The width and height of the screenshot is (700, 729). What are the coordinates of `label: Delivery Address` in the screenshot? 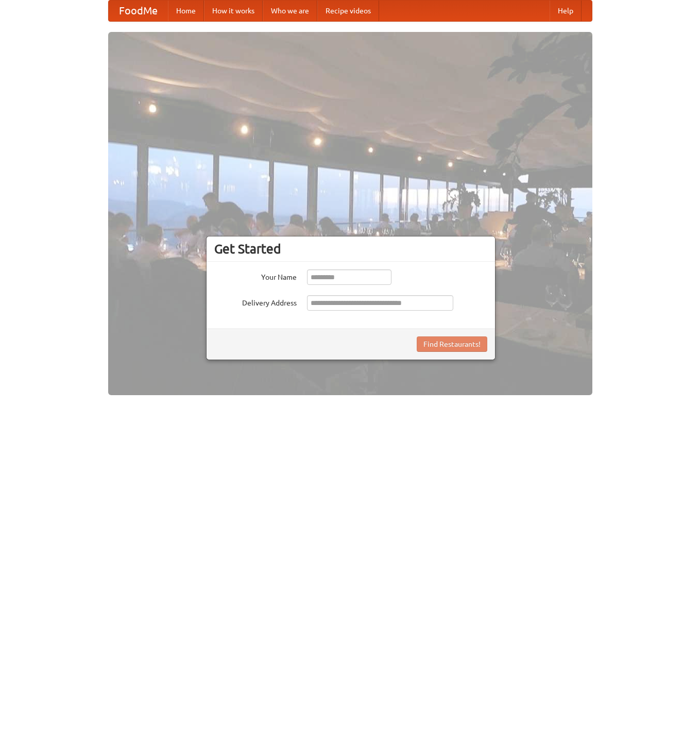 It's located at (256, 301).